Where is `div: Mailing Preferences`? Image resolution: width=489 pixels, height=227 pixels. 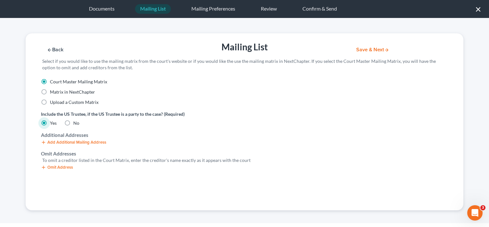 div: Mailing Preferences is located at coordinates (213, 9).